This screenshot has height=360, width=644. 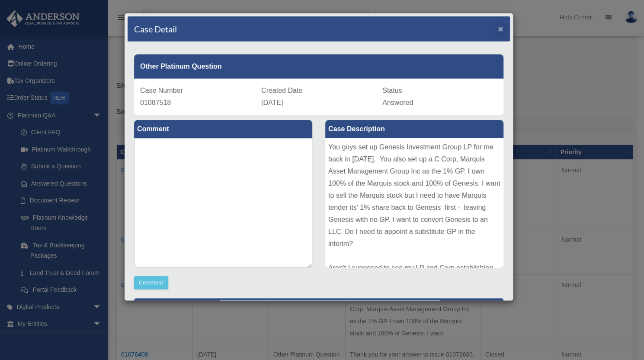 I want to click on div: Other Platinum Question, so click(x=319, y=67).